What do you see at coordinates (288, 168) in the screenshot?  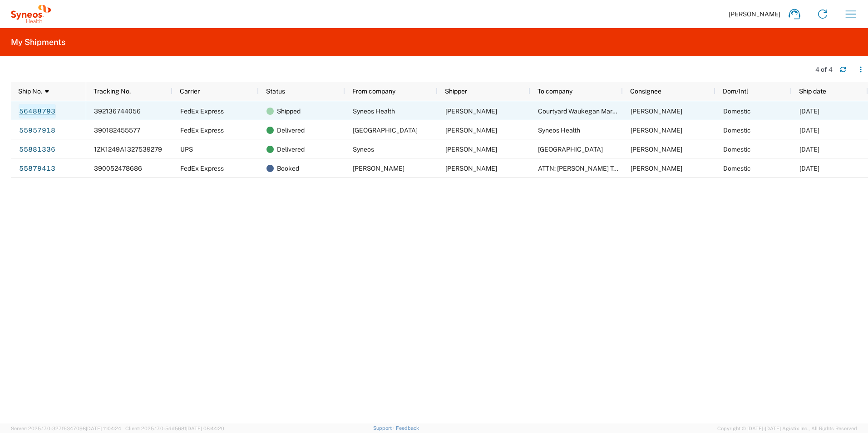 I see `span: Booked` at bounding box center [288, 168].